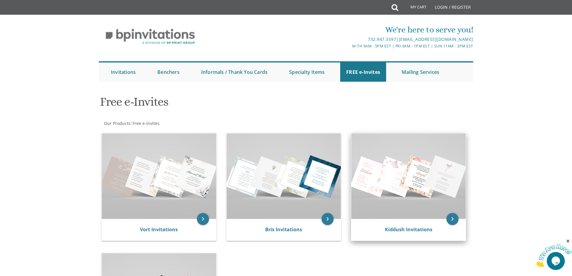  What do you see at coordinates (123, 72) in the screenshot?
I see `a: Invitations` at bounding box center [123, 72].